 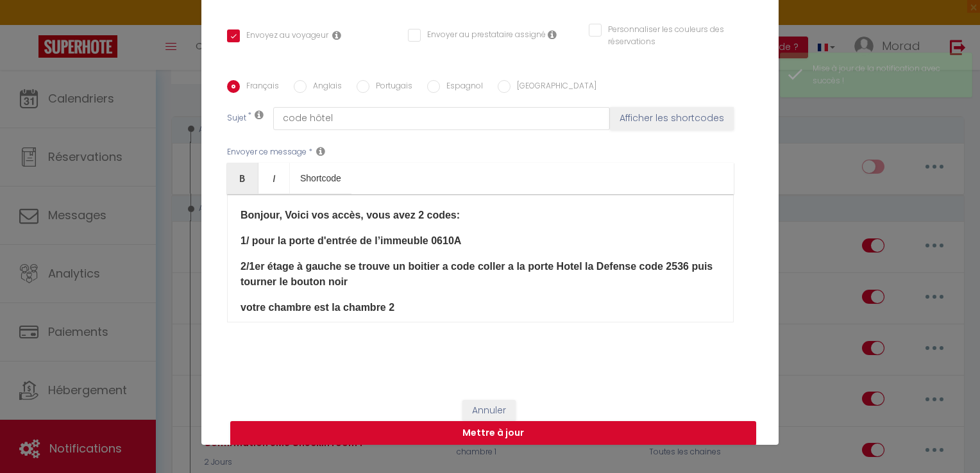 I want to click on label: Sujet, so click(x=236, y=118).